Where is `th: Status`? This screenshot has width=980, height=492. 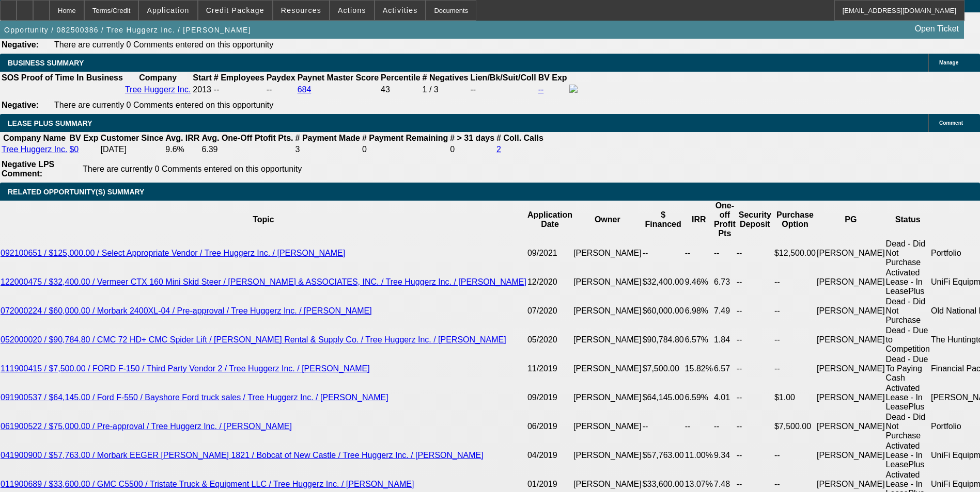
th: Status is located at coordinates (908, 220).